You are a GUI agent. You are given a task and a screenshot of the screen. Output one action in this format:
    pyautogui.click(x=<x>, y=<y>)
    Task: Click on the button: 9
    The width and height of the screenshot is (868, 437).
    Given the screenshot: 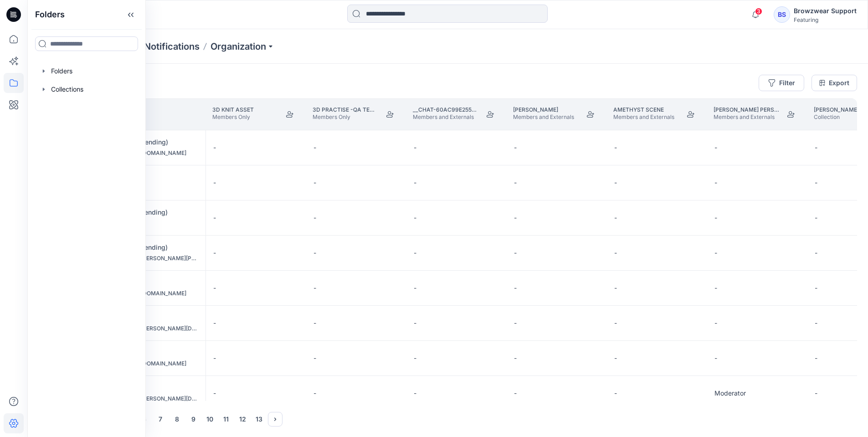 What is the action you would take?
    pyautogui.click(x=193, y=419)
    